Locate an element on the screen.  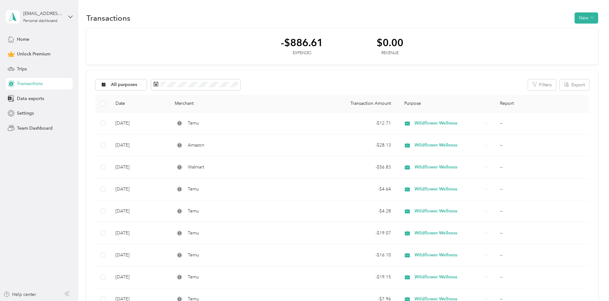
div: Expenses is located at coordinates (302, 53).